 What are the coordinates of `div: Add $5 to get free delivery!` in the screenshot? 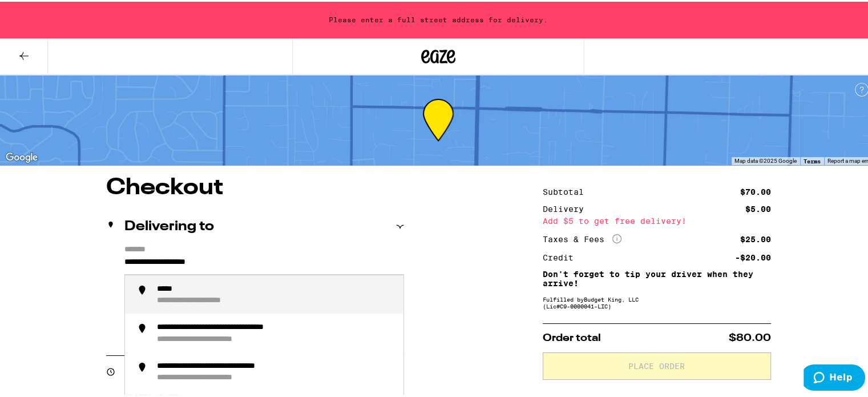 It's located at (657, 219).